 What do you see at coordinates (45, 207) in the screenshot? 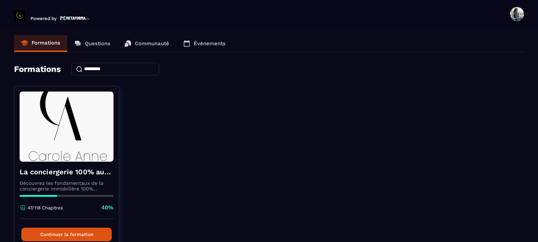
I see `p: 47/118 Chapitres` at bounding box center [45, 207].